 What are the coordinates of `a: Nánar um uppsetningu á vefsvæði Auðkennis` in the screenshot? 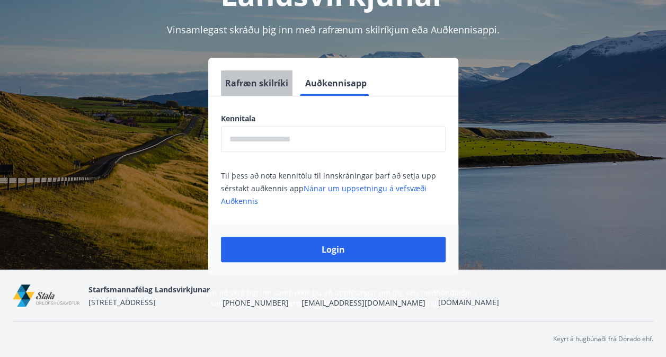 It's located at (324, 194).